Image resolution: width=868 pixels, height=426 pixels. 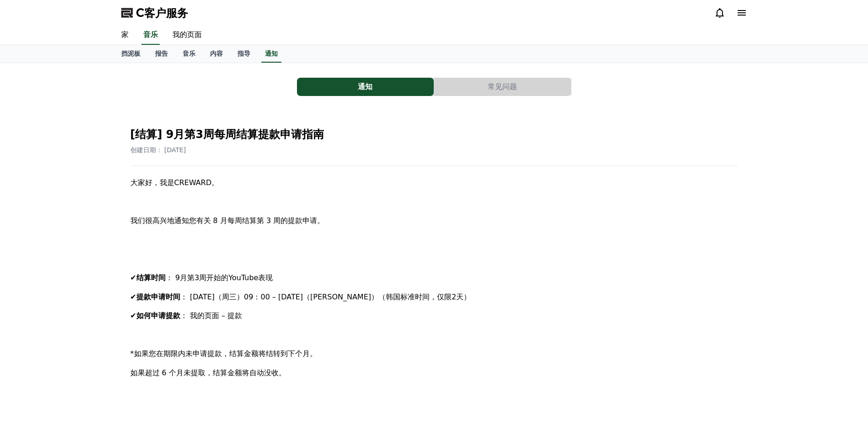 What do you see at coordinates (244, 54) in the screenshot?
I see `a: 指导` at bounding box center [244, 54].